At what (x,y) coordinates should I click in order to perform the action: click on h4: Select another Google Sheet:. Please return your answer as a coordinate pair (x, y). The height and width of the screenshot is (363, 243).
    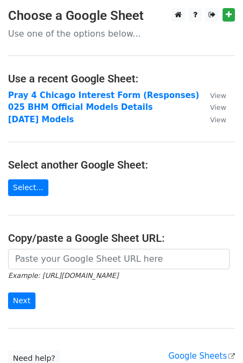
    Looking at the image, I should click on (122, 165).